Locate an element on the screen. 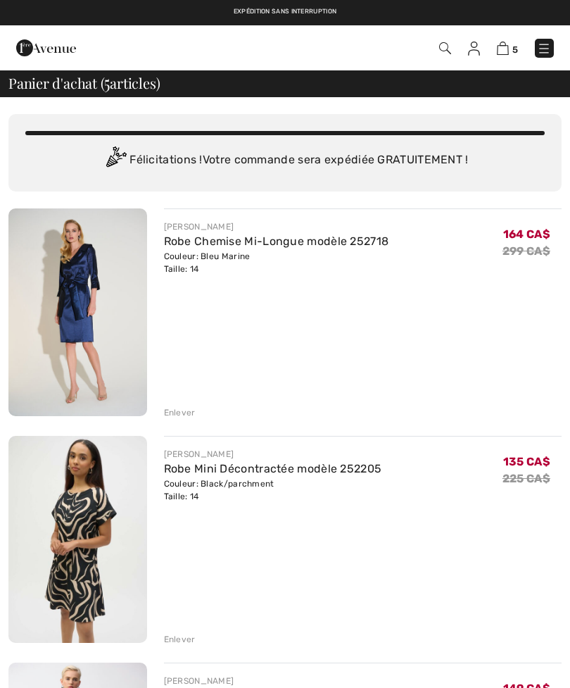  div: Couleur: Bleu Marine Taille: 14 is located at coordinates (277, 263).